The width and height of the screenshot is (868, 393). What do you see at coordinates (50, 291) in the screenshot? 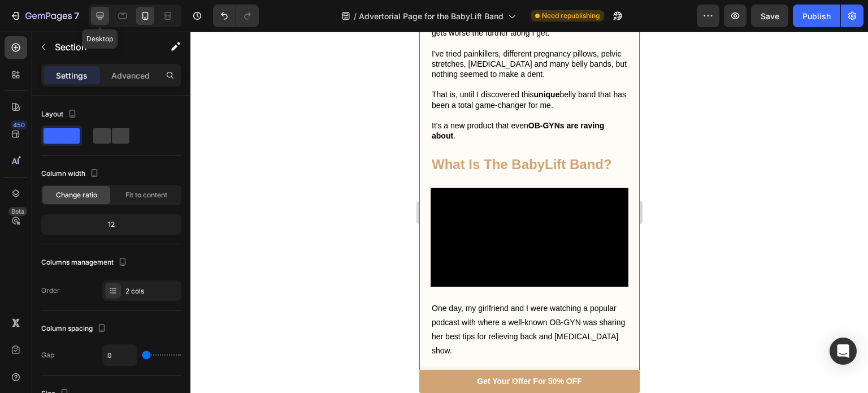
I see `div: Order` at bounding box center [50, 291].